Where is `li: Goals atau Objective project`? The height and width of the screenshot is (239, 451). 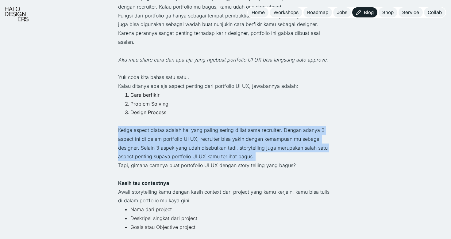 li: Goals atau Objective project is located at coordinates (231, 227).